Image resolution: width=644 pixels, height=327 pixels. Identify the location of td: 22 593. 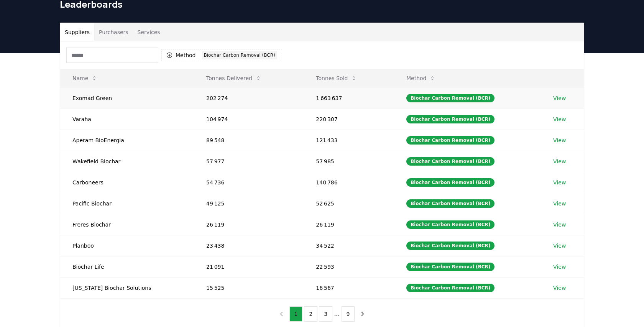
(349, 266).